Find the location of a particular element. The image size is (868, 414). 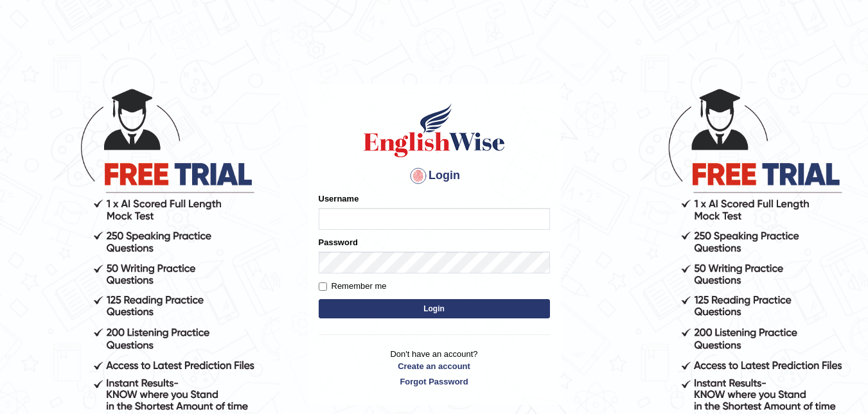

h4: Login is located at coordinates (434, 176).